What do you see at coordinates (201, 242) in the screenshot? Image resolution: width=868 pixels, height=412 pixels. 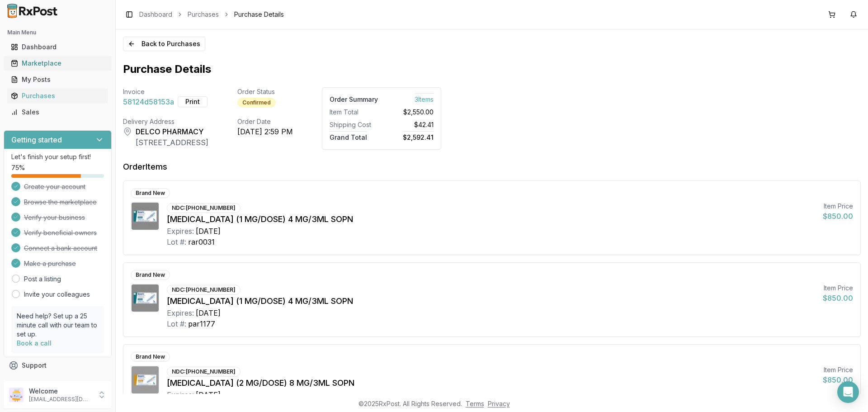 I see `div: rar0031` at bounding box center [201, 242].